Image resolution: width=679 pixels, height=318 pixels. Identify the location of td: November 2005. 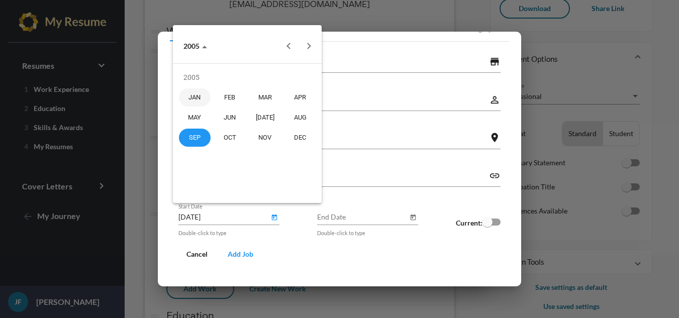
(265, 138).